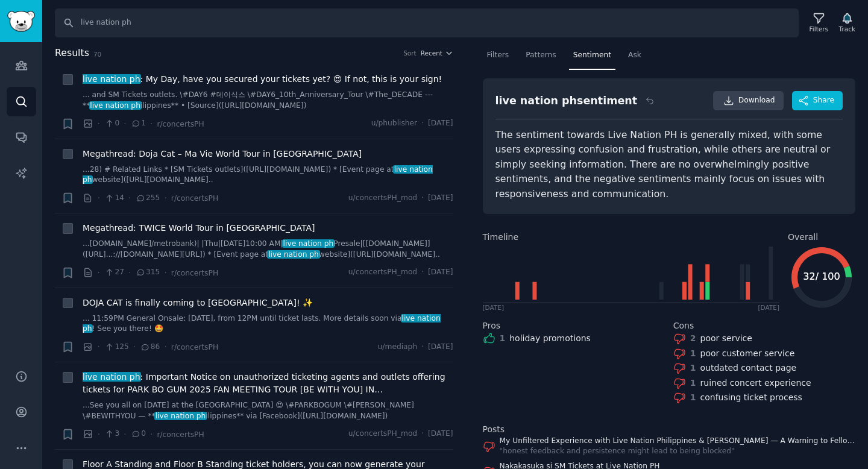  What do you see at coordinates (592, 56) in the screenshot?
I see `span: Sentiment` at bounding box center [592, 56].